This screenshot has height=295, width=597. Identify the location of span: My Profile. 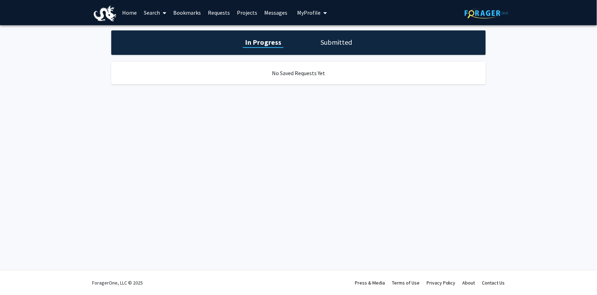
(309, 13).